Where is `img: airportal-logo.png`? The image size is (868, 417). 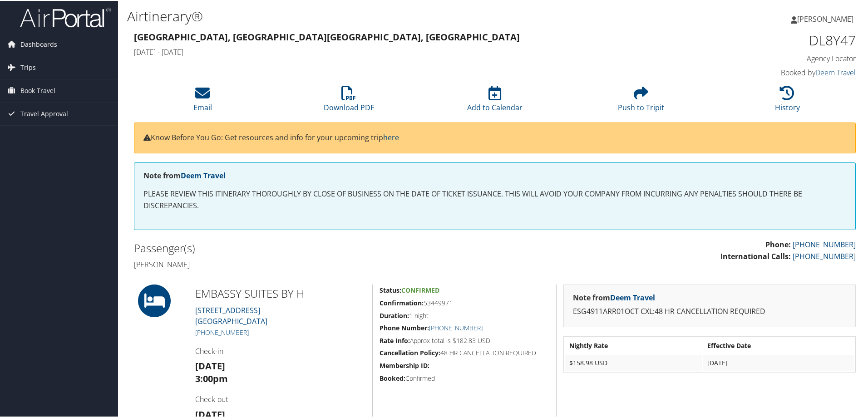 img: airportal-logo.png is located at coordinates (65, 16).